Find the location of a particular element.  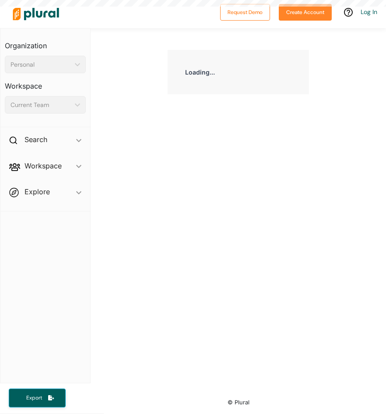

div: Personal is located at coordinates (41, 64).